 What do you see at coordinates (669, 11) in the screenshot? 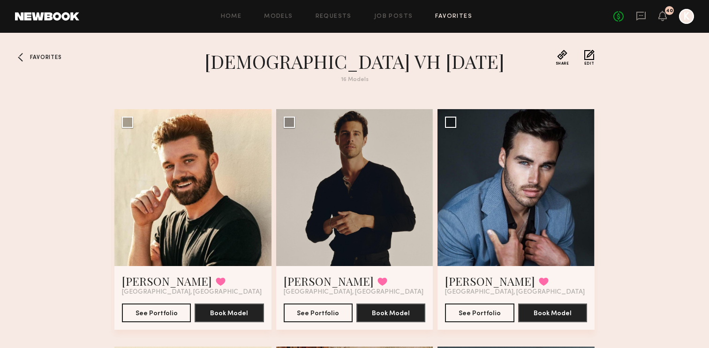
I see `div: 40` at bounding box center [669, 11].